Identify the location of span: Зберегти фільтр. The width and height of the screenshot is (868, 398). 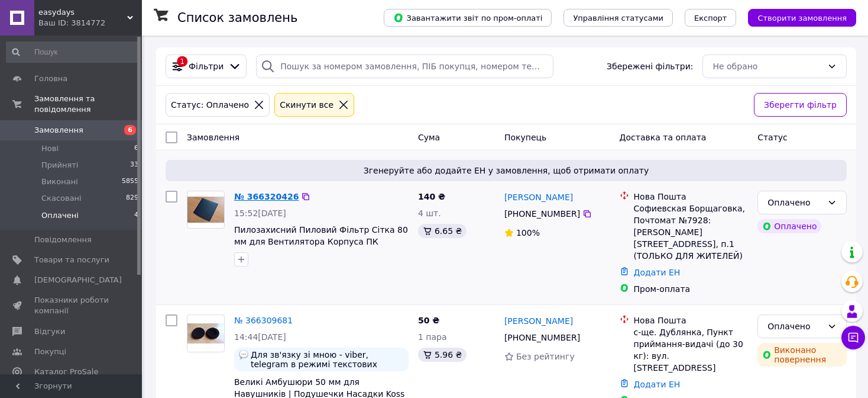
(801, 105).